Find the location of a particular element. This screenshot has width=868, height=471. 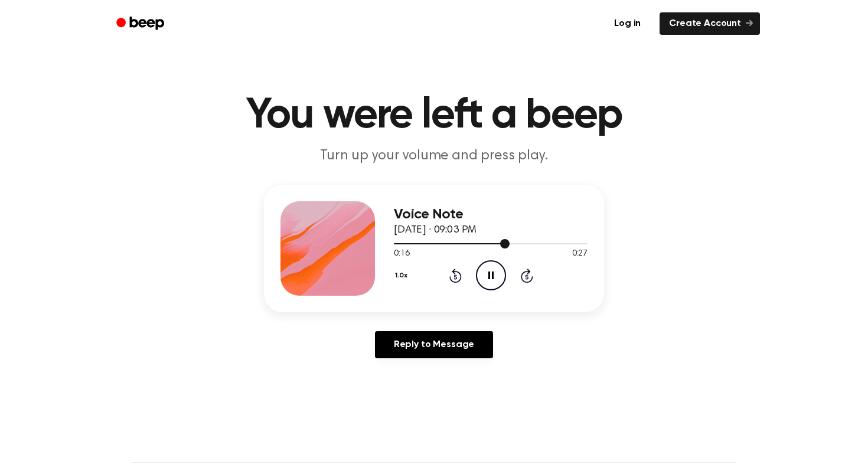

a: Create Account is located at coordinates (710, 24).